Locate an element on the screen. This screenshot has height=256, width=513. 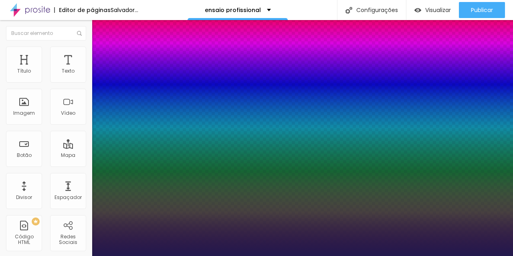
font: Visualizar is located at coordinates (438, 10).